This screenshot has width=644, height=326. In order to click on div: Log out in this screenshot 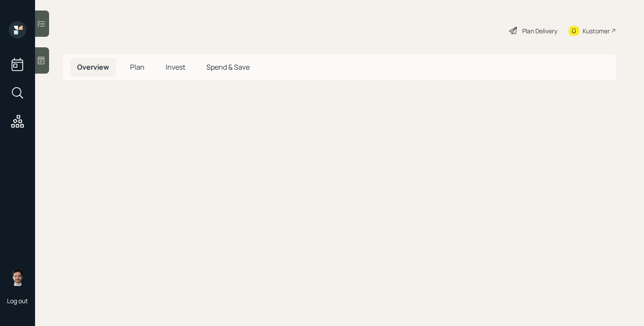, I will do `click(18, 300)`.